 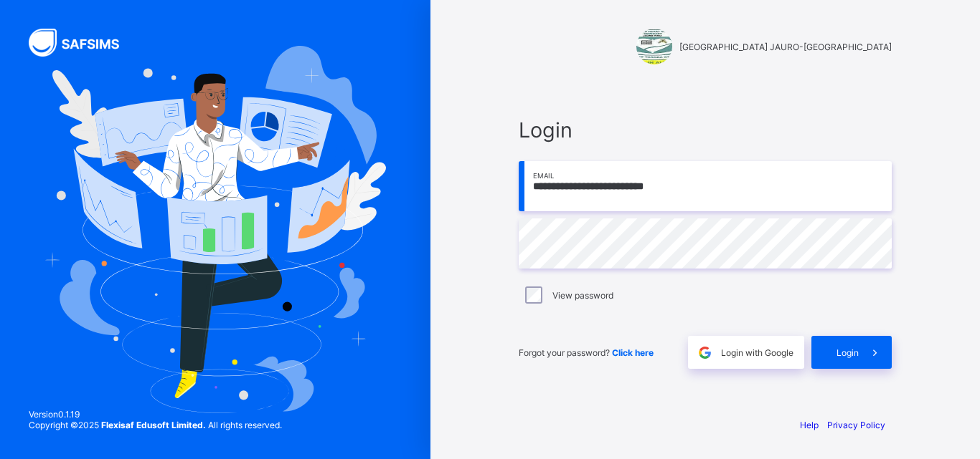 I want to click on a: Privacy Policy, so click(x=856, y=425).